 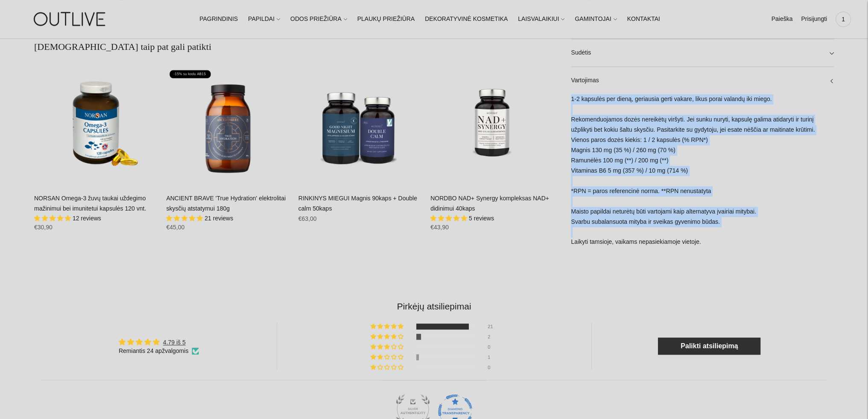 I want to click on h2: Pirkėjų atsiliepimai, so click(x=434, y=306).